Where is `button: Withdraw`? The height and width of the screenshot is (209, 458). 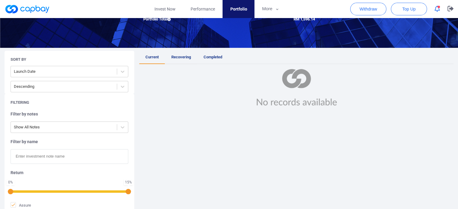
button: Withdraw is located at coordinates (368, 9).